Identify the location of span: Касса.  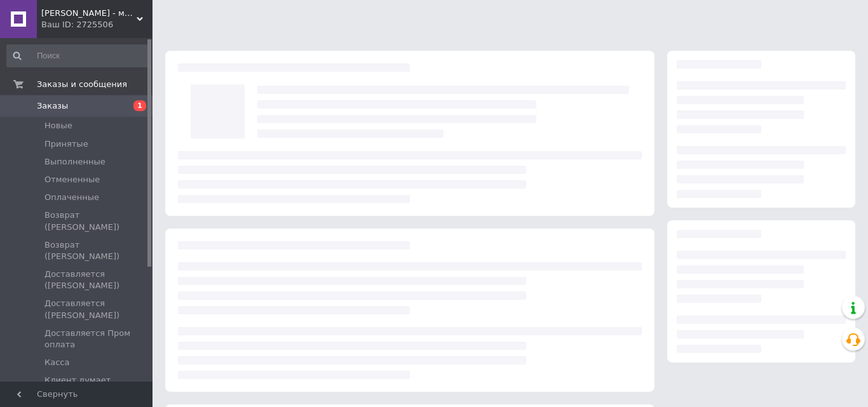
(57, 362).